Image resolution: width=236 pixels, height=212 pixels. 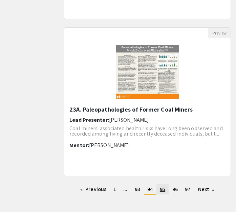 I want to click on p: Coal miners' associated health risks have long been observed and recorded among living and recent..., so click(x=147, y=131).